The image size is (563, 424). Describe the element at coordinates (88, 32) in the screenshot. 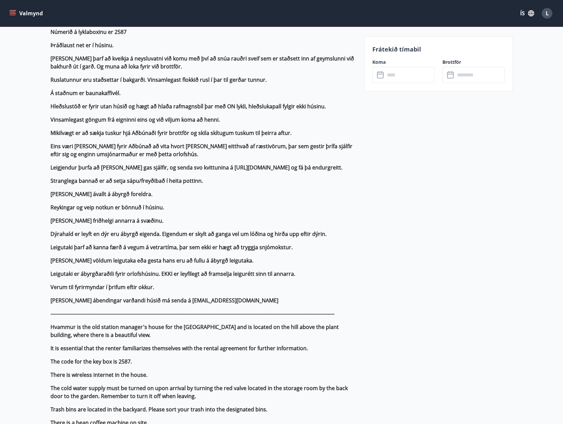

I see `strong: Númerið á lyklaboxinu er 2587` at that location.